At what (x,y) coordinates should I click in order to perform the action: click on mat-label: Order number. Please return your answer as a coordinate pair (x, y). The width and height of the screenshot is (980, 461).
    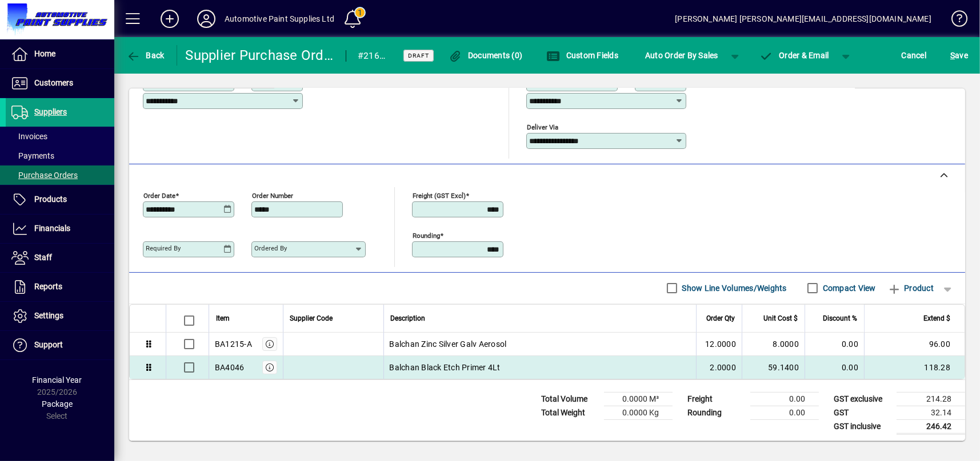
    Looking at the image, I should click on (273, 195).